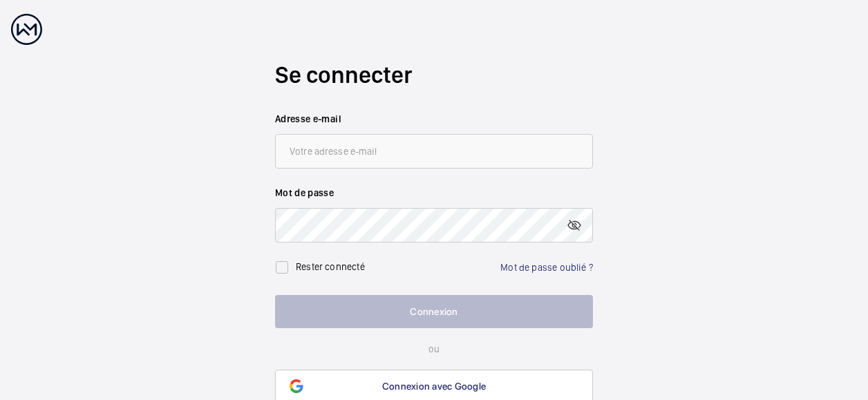 Image resolution: width=868 pixels, height=400 pixels. I want to click on h2: Se connecter, so click(434, 74).